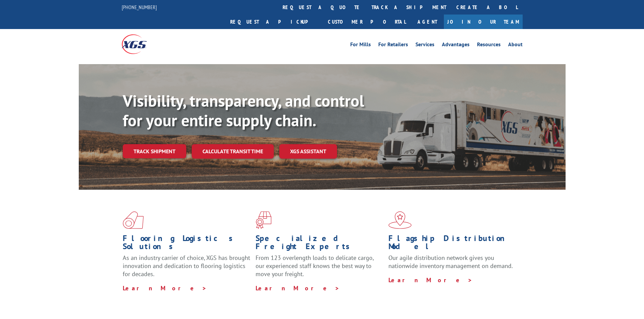  I want to click on a: About, so click(515, 45).